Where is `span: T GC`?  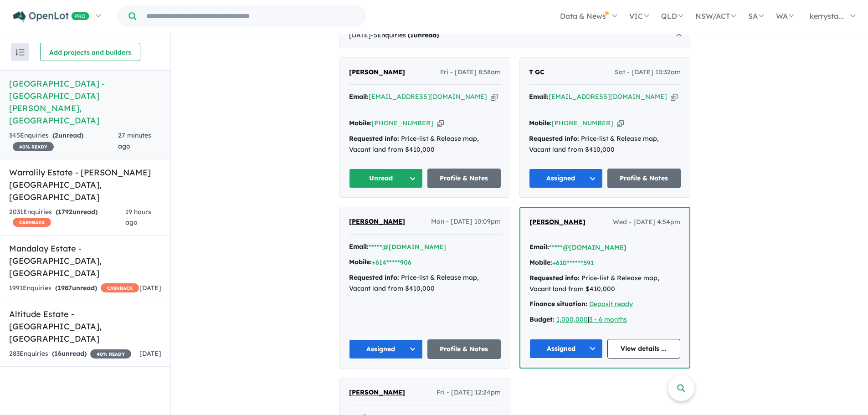
span: T GC is located at coordinates (537, 72).